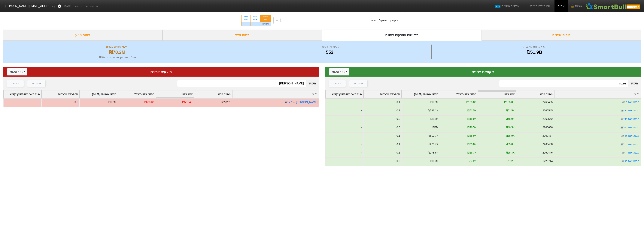 This screenshot has height=246, width=644. What do you see at coordinates (498, 7) in the screenshot?
I see `span: חדש` at bounding box center [498, 7].